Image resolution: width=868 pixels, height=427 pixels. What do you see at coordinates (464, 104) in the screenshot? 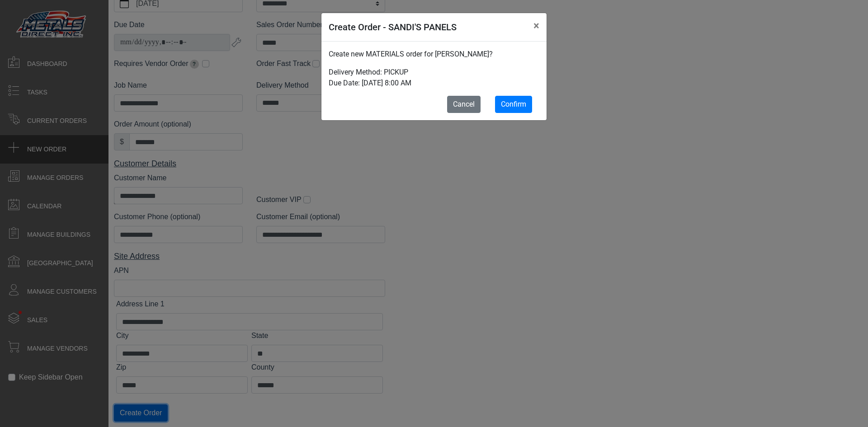
I see `button: Cancel` at bounding box center [464, 104].